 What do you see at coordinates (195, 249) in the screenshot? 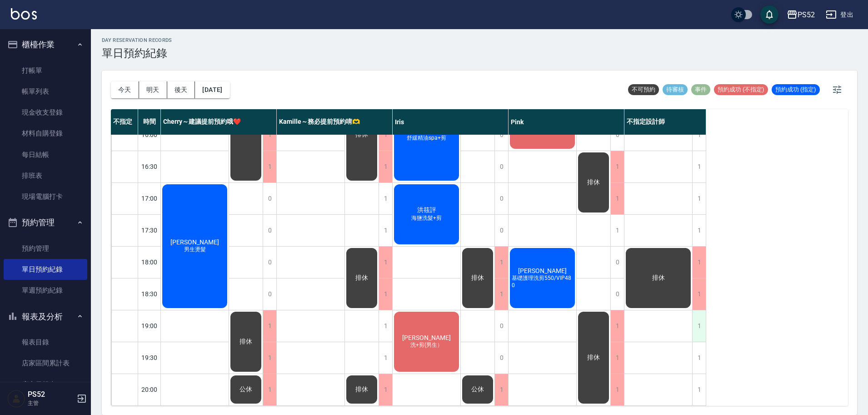
I see `span: 男生燙髮` at bounding box center [195, 249].